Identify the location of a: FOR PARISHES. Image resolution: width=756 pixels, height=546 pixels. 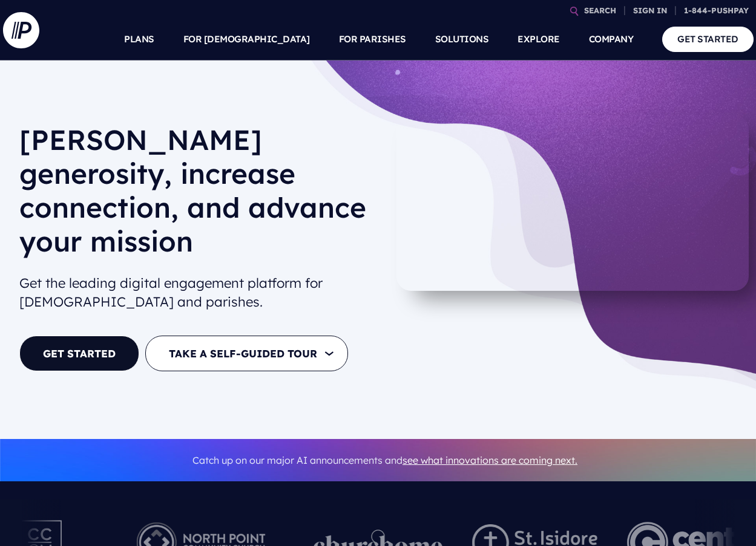
(372, 39).